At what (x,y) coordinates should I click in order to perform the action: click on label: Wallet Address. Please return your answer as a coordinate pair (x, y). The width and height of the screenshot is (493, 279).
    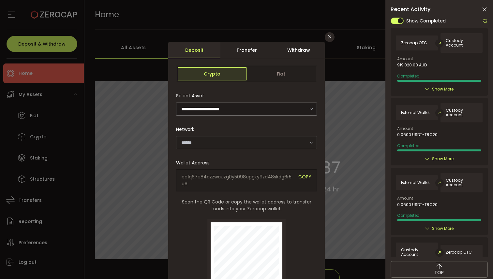
    Looking at the image, I should click on (195, 163).